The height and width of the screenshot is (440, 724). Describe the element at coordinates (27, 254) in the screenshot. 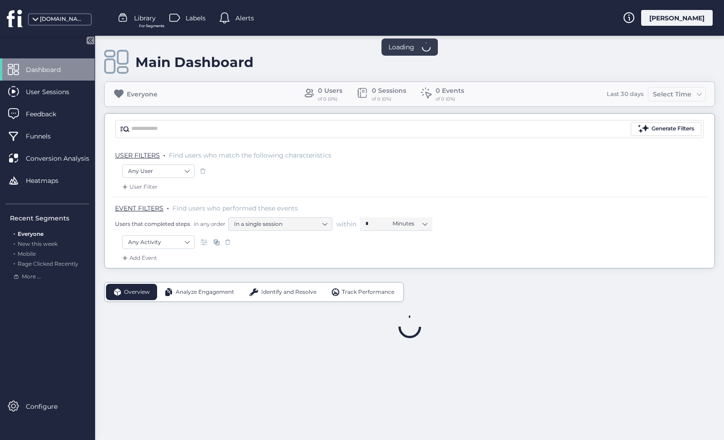

I see `span: Mobile` at that location.